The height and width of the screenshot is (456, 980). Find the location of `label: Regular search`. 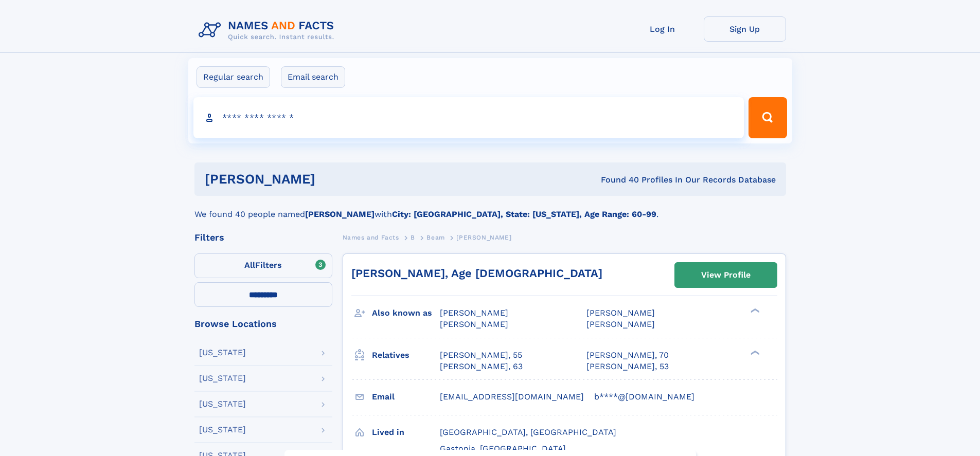

label: Regular search is located at coordinates (233, 77).